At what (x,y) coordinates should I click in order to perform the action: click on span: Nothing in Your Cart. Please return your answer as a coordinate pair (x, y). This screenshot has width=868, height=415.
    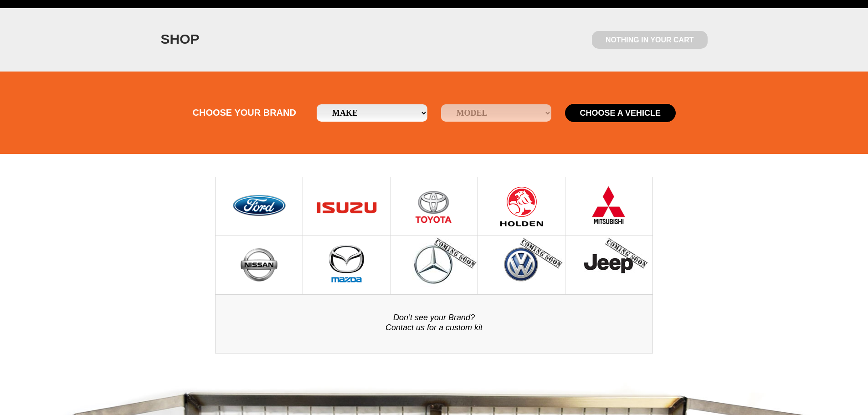
    Looking at the image, I should click on (649, 39).